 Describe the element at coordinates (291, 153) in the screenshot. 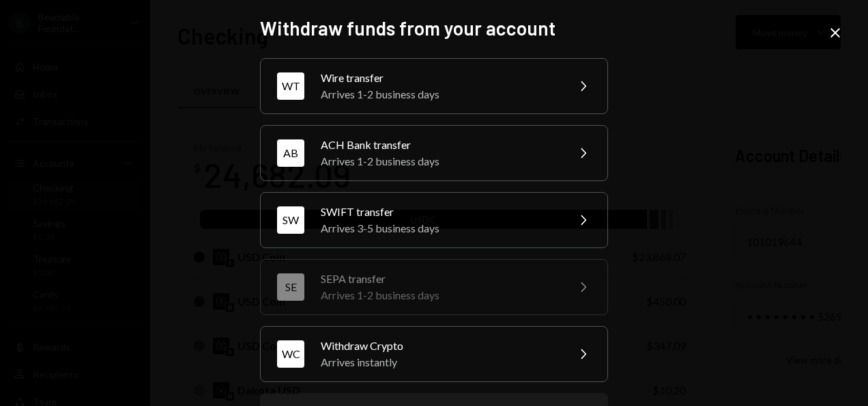

I see `div: AB` at that location.